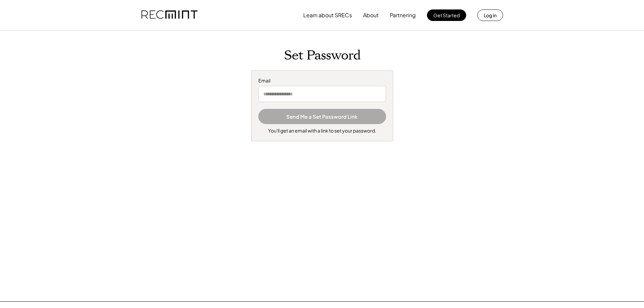 This screenshot has width=644, height=308. What do you see at coordinates (447, 15) in the screenshot?
I see `button: Get Started` at bounding box center [447, 15].